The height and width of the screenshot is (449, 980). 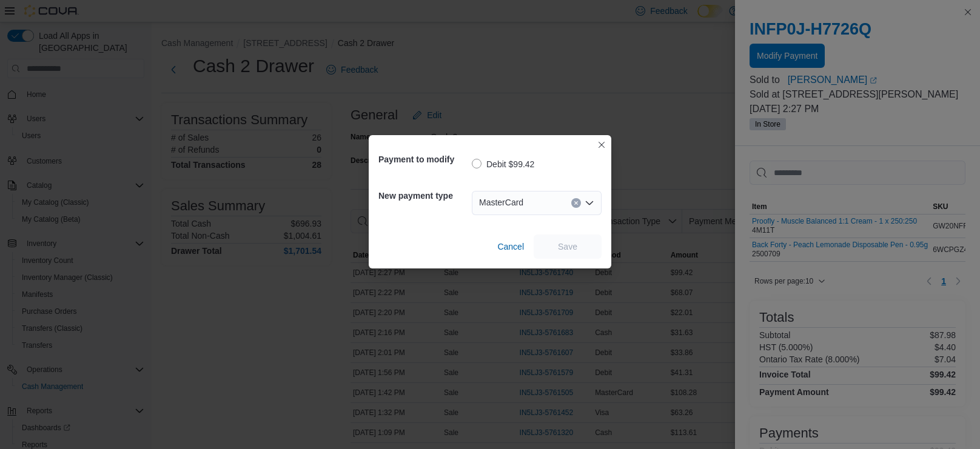 I want to click on button: Open list of options, so click(x=590, y=203).